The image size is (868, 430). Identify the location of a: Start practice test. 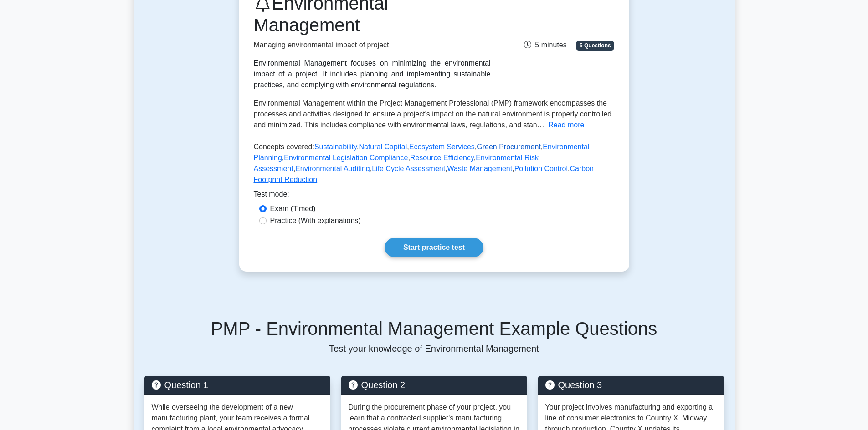
(434, 248).